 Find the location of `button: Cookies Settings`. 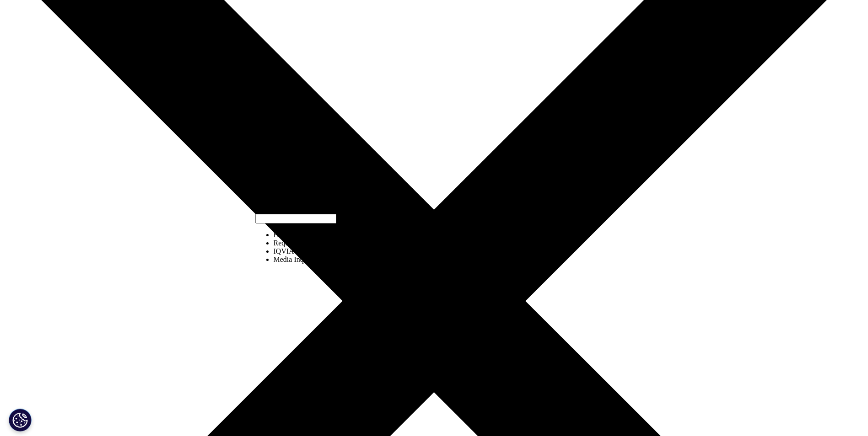

button: Cookies Settings is located at coordinates (20, 420).